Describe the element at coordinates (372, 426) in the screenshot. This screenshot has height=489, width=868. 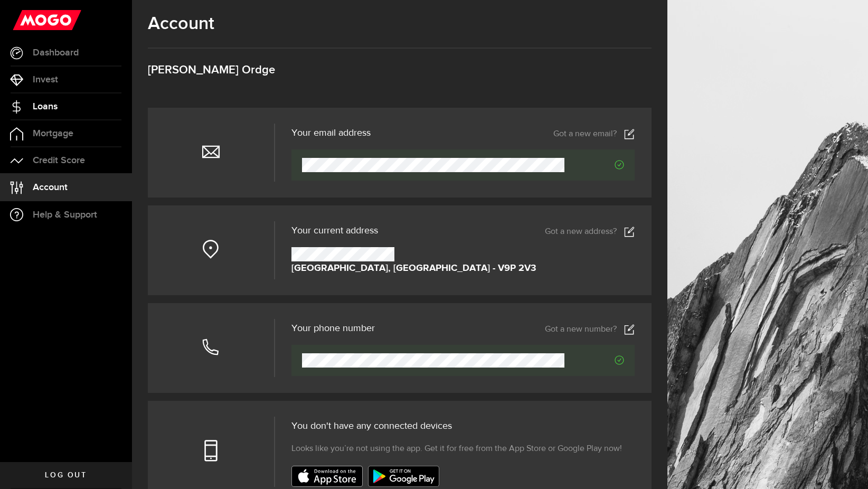
I see `span: You don't have any connected devices` at that location.